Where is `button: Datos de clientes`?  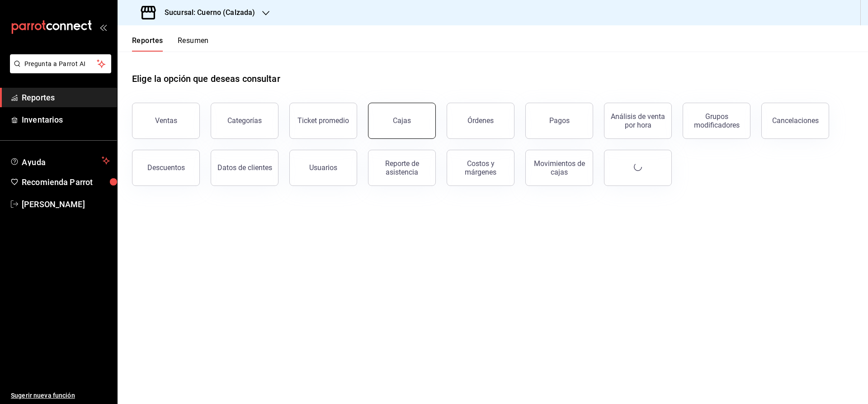
button: Datos de clientes is located at coordinates (245, 168).